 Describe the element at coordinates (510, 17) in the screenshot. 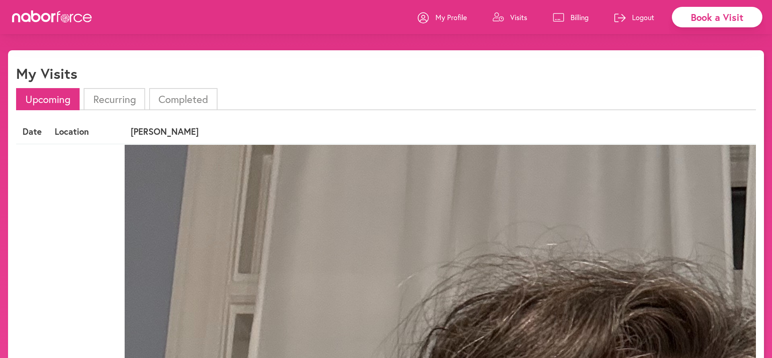

I see `a: Visits` at that location.